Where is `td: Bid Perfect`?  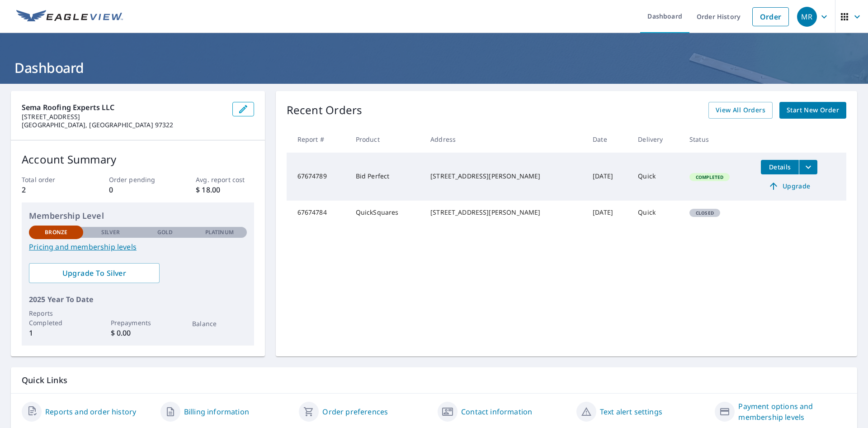
td: Bid Perfect is located at coordinates (386, 177).